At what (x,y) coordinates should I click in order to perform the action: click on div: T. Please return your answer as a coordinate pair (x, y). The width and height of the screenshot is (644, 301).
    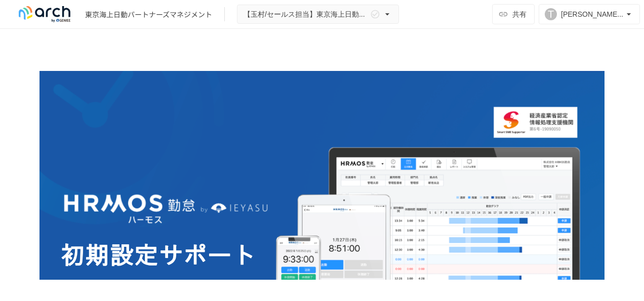
    Looking at the image, I should click on (551, 14).